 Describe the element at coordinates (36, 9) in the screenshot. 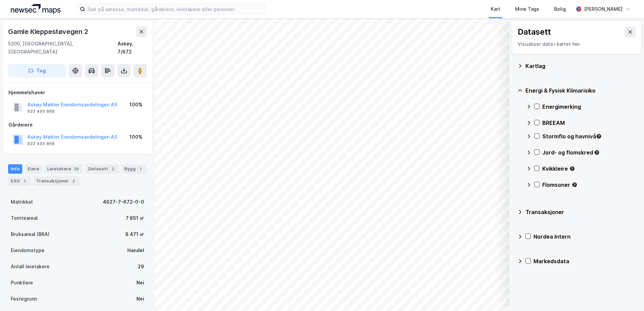

I see `img: logo.a4113a55bc3d86da70a041830d287a7e.svg` at that location.